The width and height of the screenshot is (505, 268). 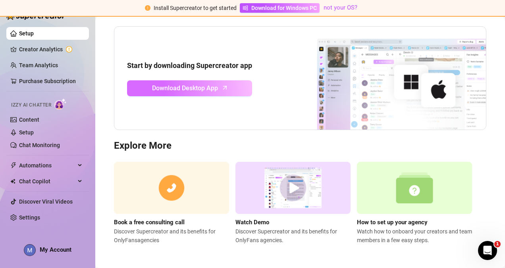 What do you see at coordinates (185, 88) in the screenshot?
I see `span: Download Desktop App` at bounding box center [185, 88].